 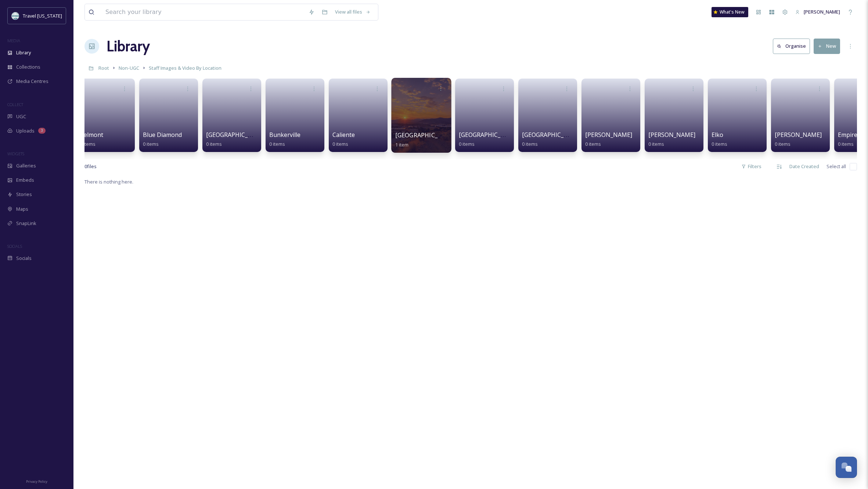 What do you see at coordinates (92, 135) in the screenshot?
I see `span: Belmont` at bounding box center [92, 135].